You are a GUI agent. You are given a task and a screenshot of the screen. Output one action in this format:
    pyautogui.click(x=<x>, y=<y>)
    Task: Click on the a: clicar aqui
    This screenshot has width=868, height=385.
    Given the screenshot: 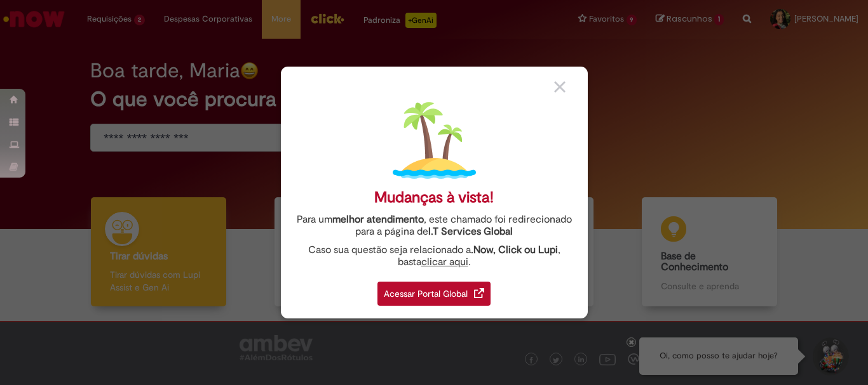 What is the action you would take?
    pyautogui.click(x=445, y=258)
    